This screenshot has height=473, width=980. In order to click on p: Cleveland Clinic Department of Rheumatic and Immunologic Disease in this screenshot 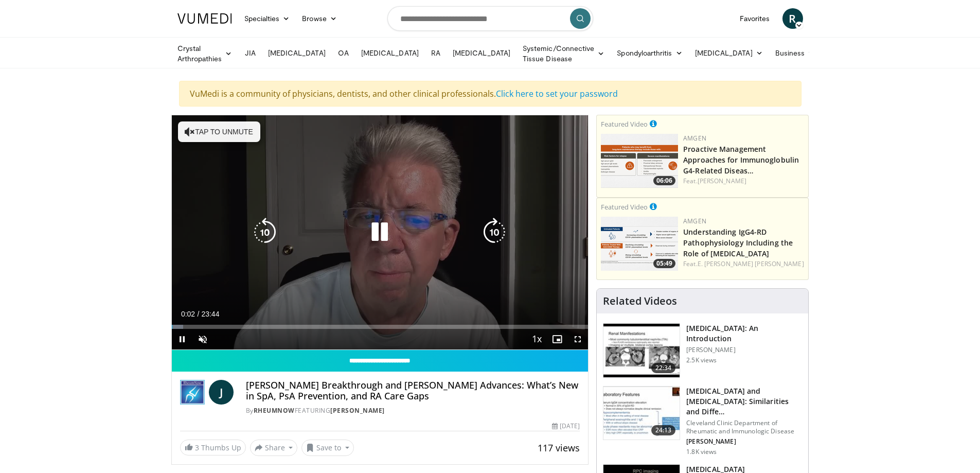, I will do `click(744, 427)`.